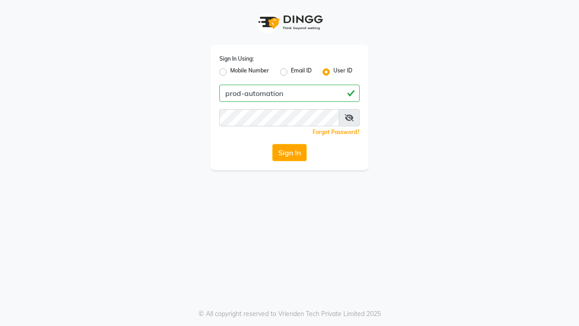 The width and height of the screenshot is (579, 326). I want to click on a: Forgot Password?, so click(336, 132).